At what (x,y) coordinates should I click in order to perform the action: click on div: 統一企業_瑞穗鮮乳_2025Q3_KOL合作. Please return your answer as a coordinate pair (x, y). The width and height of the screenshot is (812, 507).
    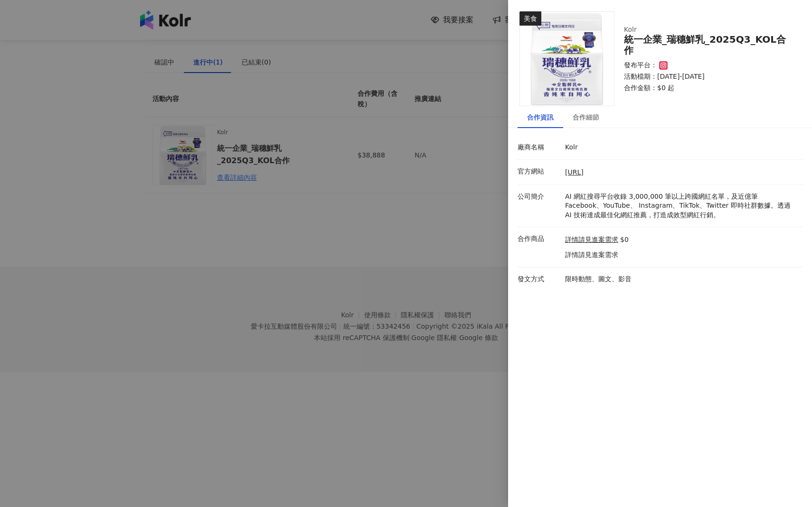
    Looking at the image, I should click on (707, 45).